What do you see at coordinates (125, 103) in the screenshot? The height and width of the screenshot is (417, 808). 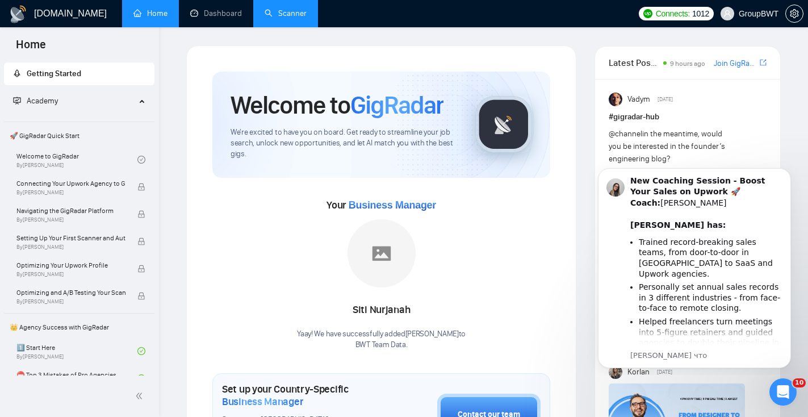 I see `div: Message content` at bounding box center [125, 103].